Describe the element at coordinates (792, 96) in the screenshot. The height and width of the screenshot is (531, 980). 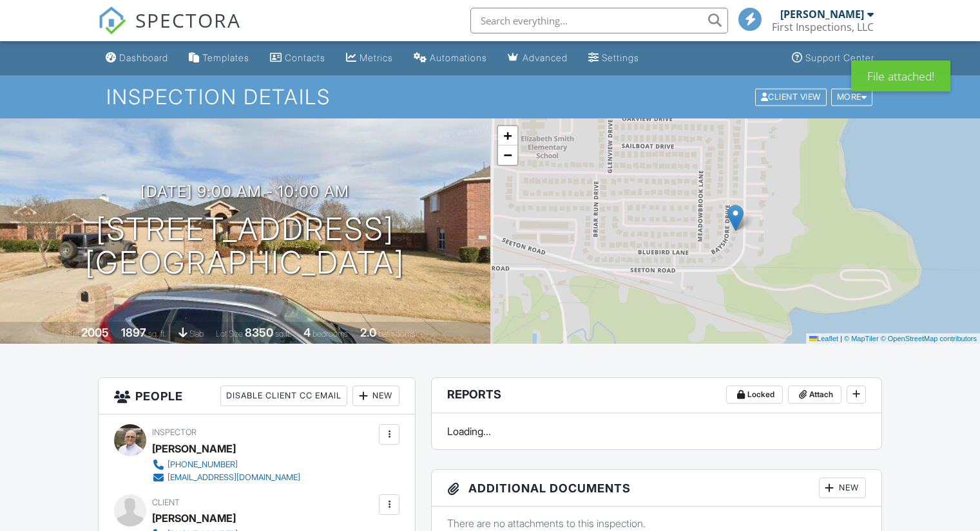
I see `a: Client View` at that location.